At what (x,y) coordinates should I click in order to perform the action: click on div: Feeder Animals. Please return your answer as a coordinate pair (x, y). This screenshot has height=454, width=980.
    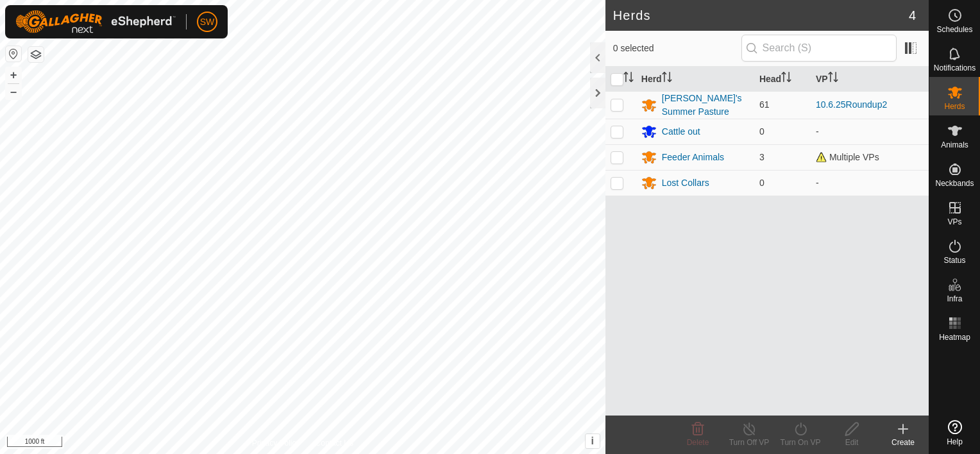
    Looking at the image, I should click on (693, 157).